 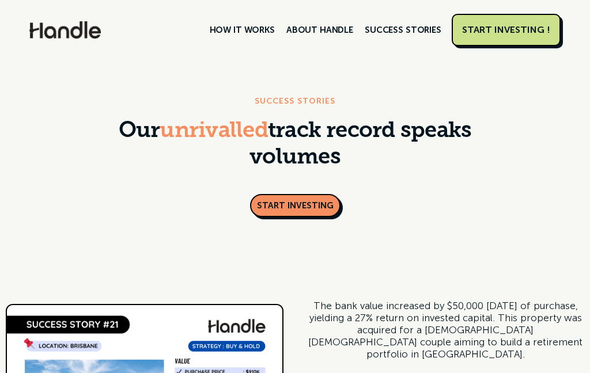 What do you see at coordinates (242, 30) in the screenshot?
I see `a: HOW IT WORKS` at bounding box center [242, 30].